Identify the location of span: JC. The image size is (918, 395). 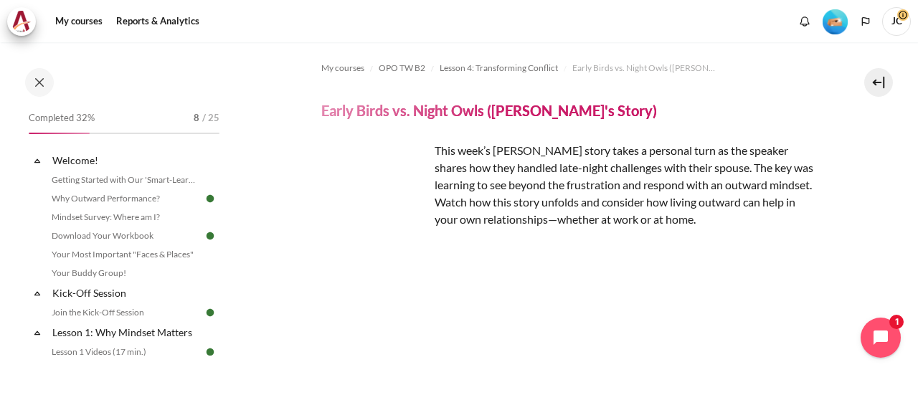
(896, 22).